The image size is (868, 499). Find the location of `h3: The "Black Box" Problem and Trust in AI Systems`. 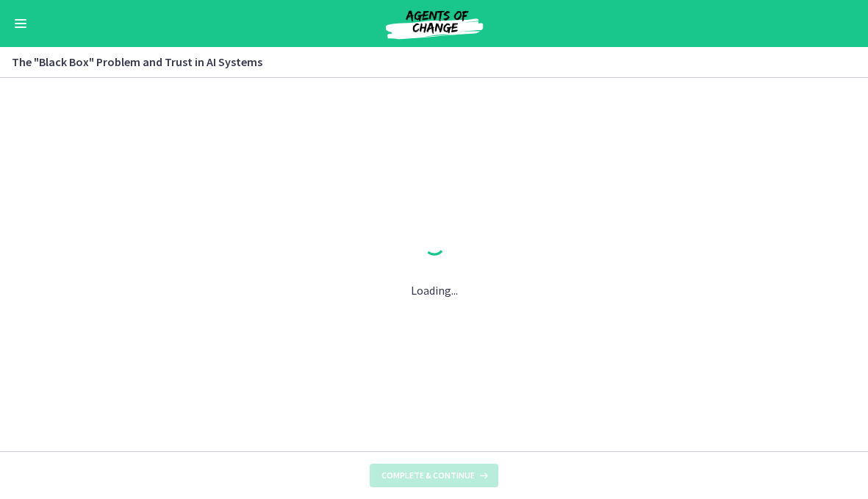

h3: The "Black Box" Problem and Trust in AI Systems is located at coordinates (425, 62).